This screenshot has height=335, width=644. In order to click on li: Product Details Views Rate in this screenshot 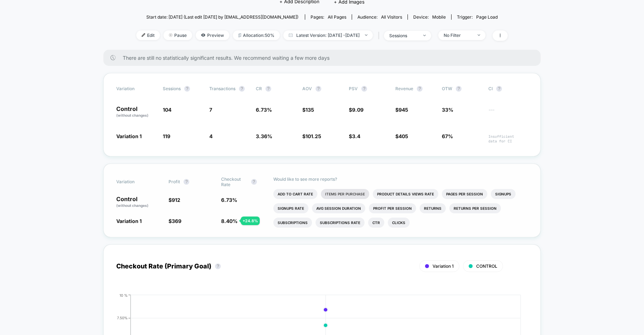, I will do `click(406, 194)`.